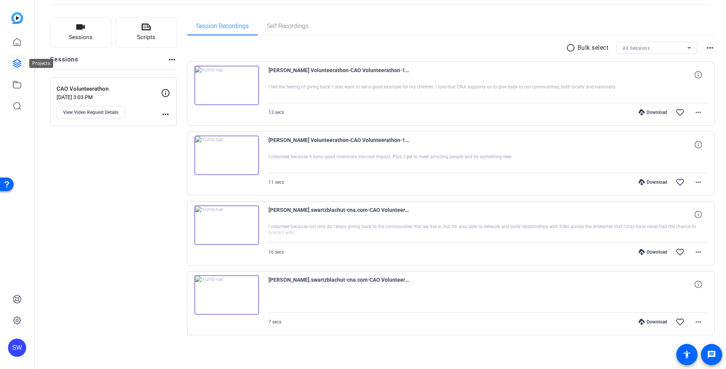 The width and height of the screenshot is (726, 369). What do you see at coordinates (636, 48) in the screenshot?
I see `span: All Sessions` at bounding box center [636, 48].